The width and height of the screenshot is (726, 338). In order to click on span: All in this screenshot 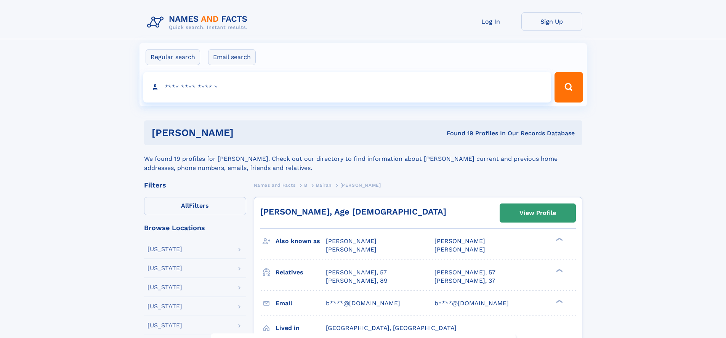, I will do `click(185, 205)`.